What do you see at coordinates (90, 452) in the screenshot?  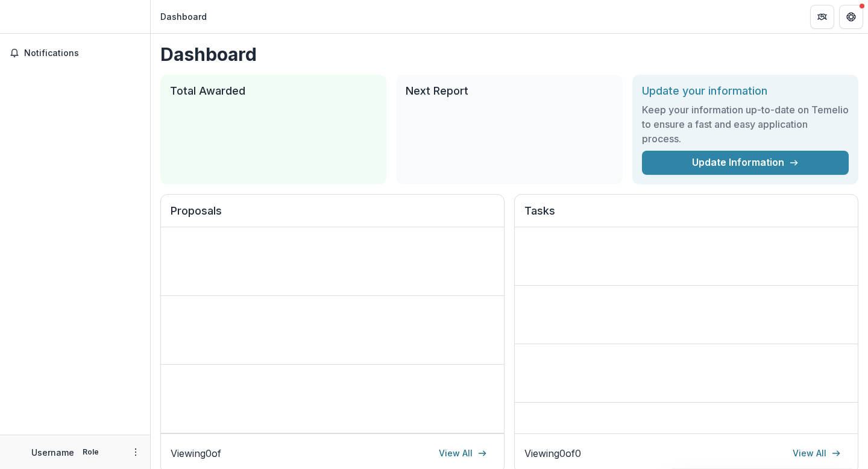 I see `p: Role` at bounding box center [90, 452].